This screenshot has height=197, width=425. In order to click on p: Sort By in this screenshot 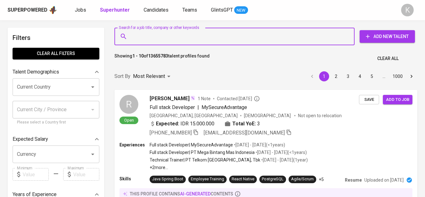, I will do `click(122, 76)`.